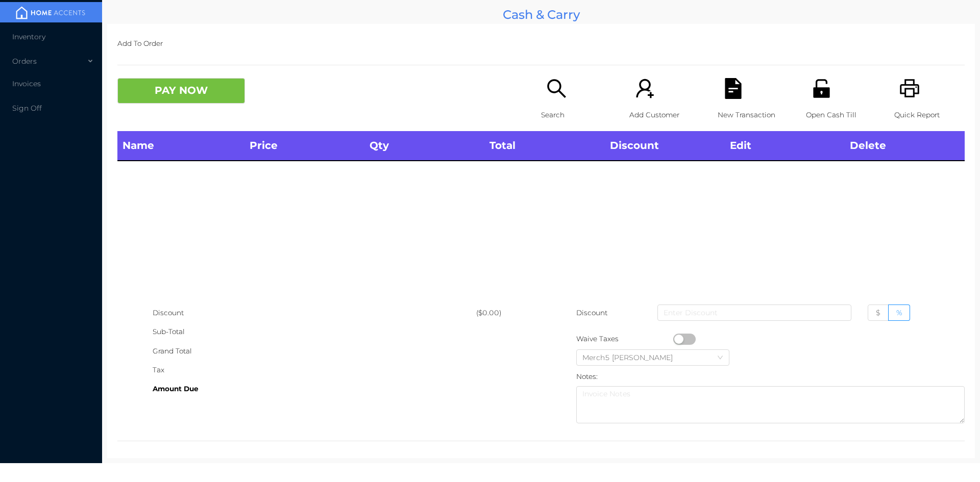 Image resolution: width=980 pixels, height=482 pixels. Describe the element at coordinates (592, 313) in the screenshot. I see `p: Discount` at that location.